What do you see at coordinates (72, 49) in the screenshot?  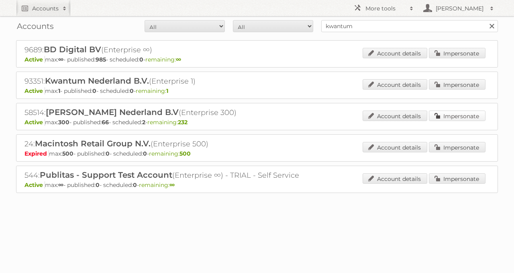 I see `span: BD Digital BV` at bounding box center [72, 49].